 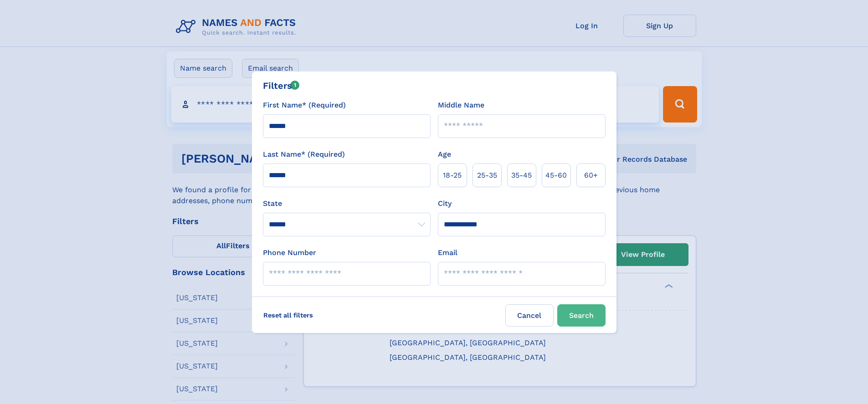 I want to click on label: Phone Number, so click(x=289, y=253).